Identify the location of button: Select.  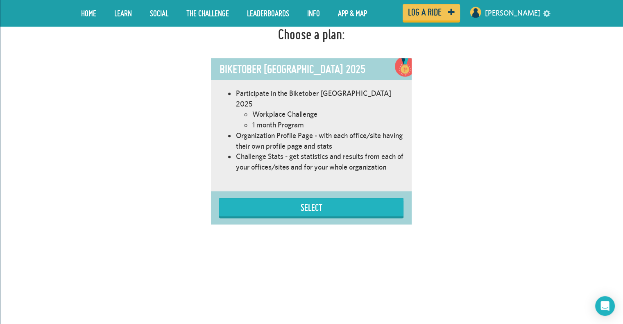
(311, 207).